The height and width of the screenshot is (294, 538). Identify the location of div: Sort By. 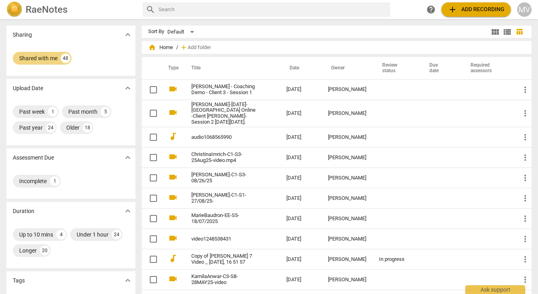
(156, 32).